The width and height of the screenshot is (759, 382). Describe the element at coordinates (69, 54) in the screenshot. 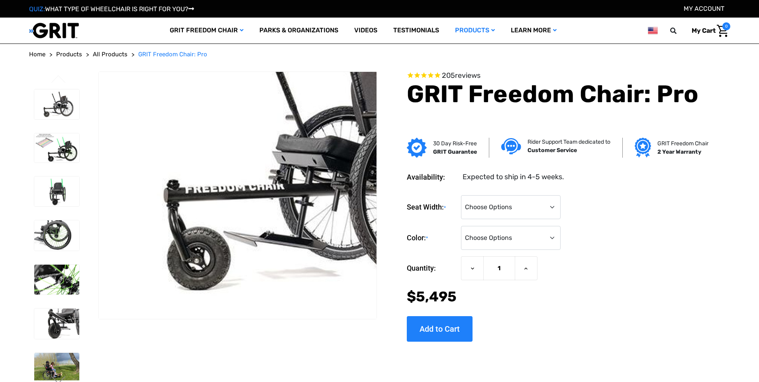

I see `span: Products` at that location.